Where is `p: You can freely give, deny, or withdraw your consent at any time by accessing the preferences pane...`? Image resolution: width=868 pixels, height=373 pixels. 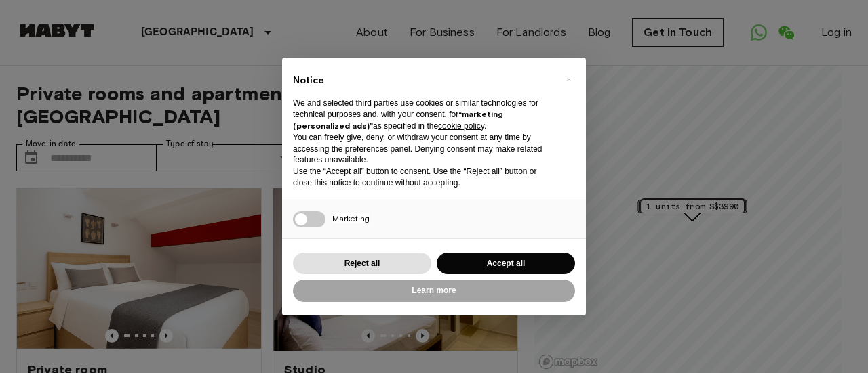
p: You can freely give, deny, or withdraw your consent at any time by accessing the preferences pane... is located at coordinates (423, 149).